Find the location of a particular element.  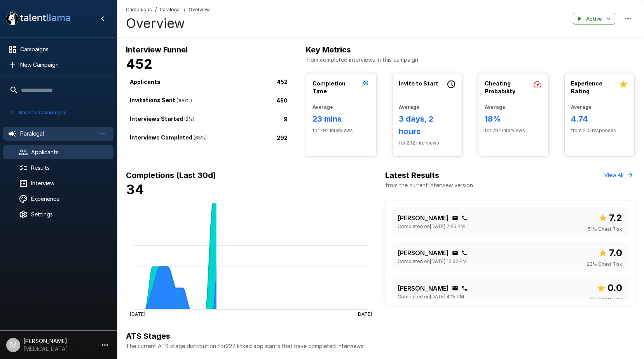

b: Latest Results is located at coordinates (412, 175).